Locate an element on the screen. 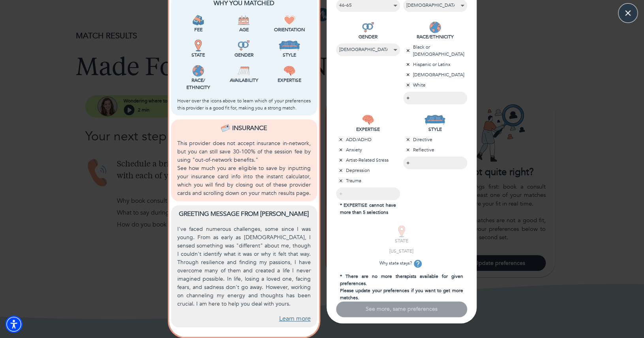  p: STATE is located at coordinates (402, 241).